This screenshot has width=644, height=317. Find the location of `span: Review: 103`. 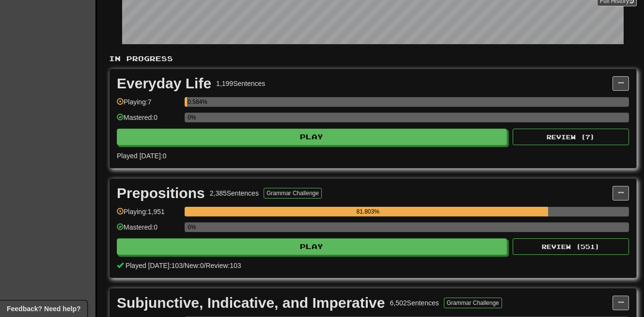

span: Review: 103 is located at coordinates (223, 265).